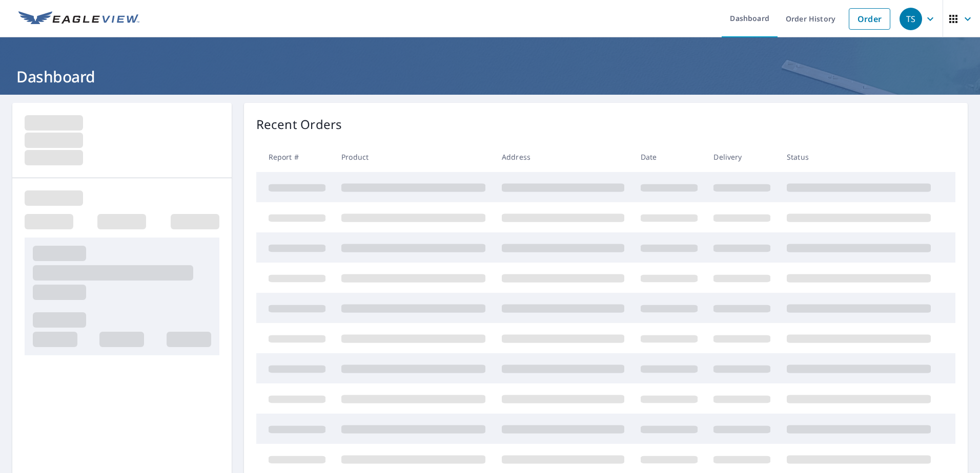 This screenshot has height=473, width=980. Describe the element at coordinates (669, 157) in the screenshot. I see `th: Date` at that location.